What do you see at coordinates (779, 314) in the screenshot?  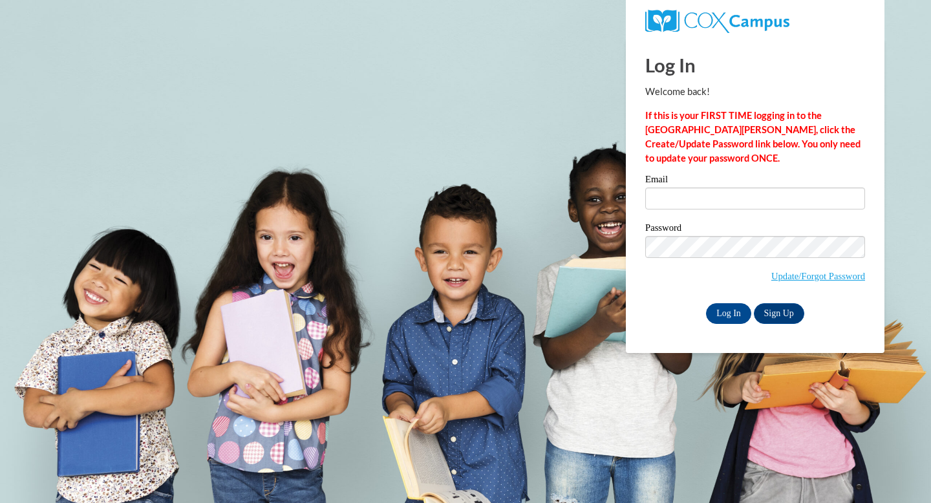 I see `a: Sign Up` at bounding box center [779, 314].